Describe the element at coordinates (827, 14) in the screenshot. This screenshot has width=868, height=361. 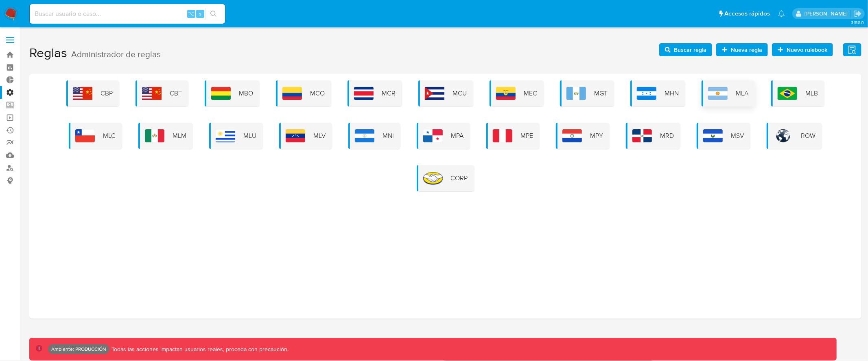
I see `p: diego.assum@mercadolibre.com` at that location.